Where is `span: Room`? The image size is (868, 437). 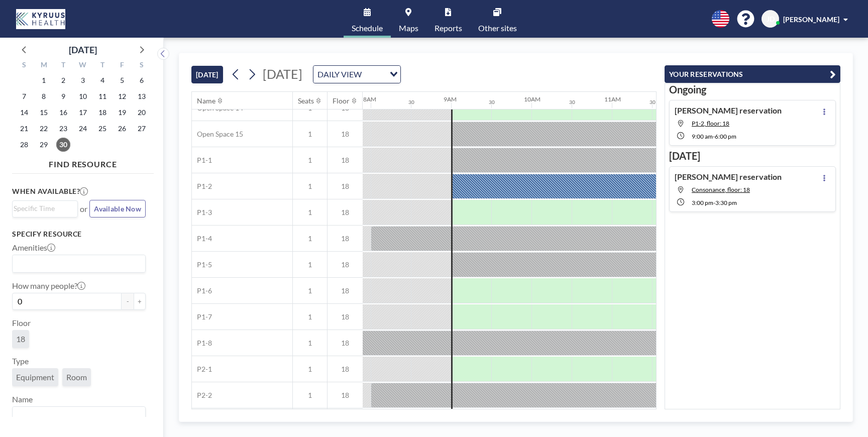
span: Room is located at coordinates (76, 376).